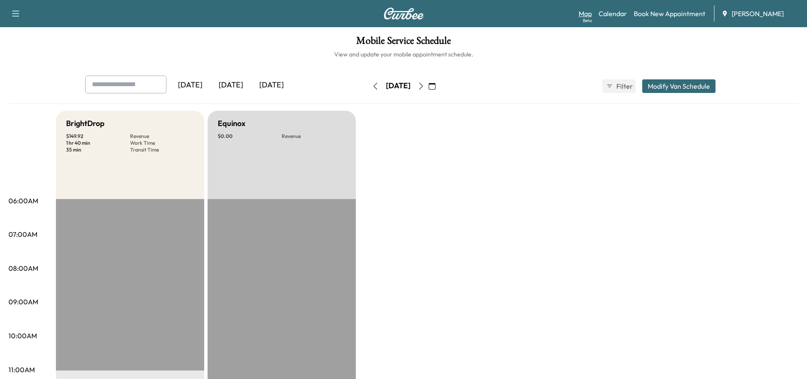 The image size is (807, 379). I want to click on a: Calendar, so click(613, 14).